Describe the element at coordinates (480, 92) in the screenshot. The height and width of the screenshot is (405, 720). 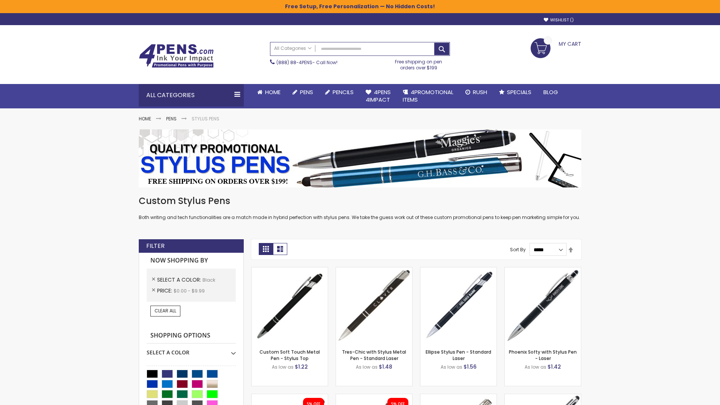
I see `span: Rush` at that location.